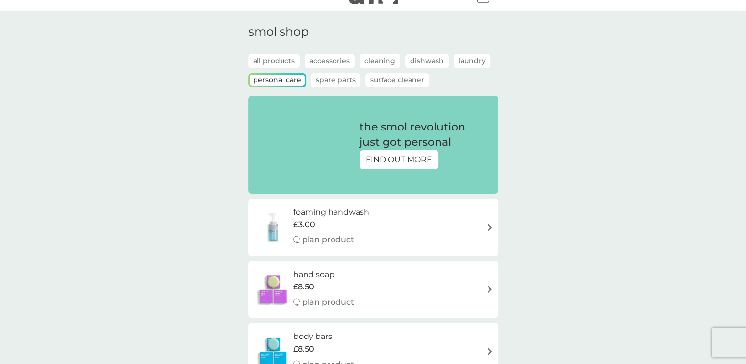 The image size is (746, 364). Describe the element at coordinates (472, 61) in the screenshot. I see `p: Laundry` at that location.